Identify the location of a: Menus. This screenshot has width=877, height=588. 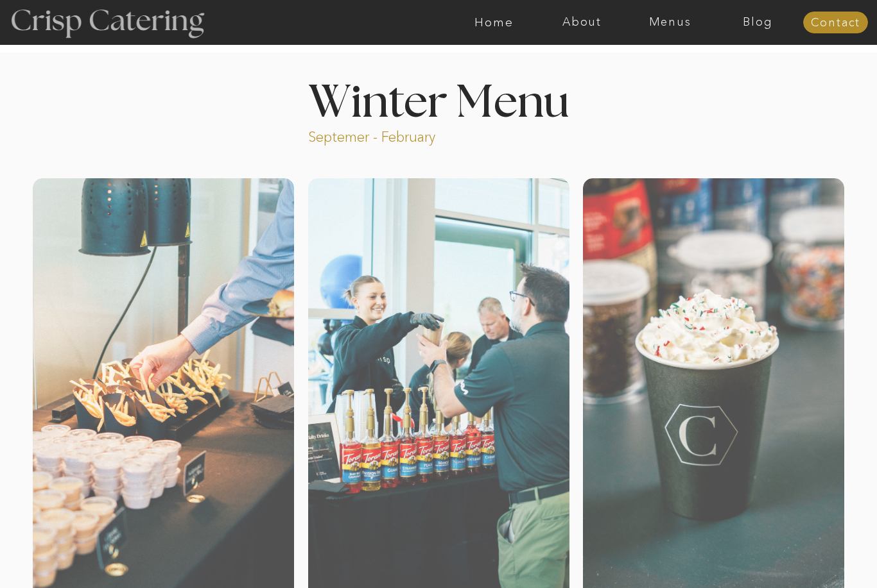
(669, 22).